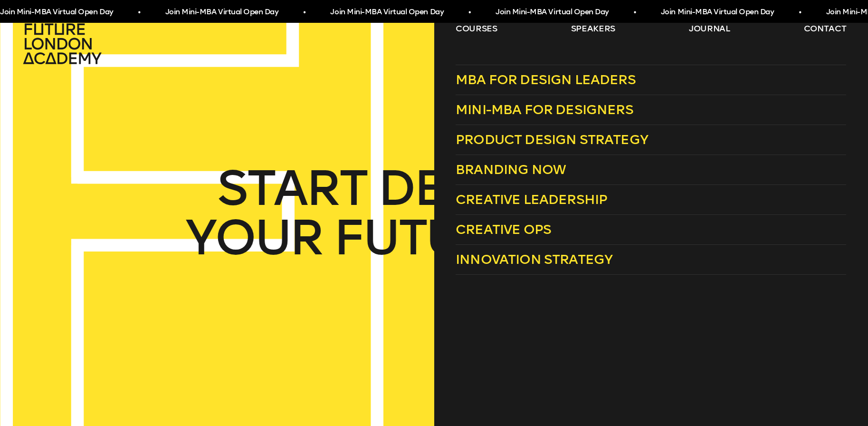 The height and width of the screenshot is (426, 868). What do you see at coordinates (593, 29) in the screenshot?
I see `a: speakers` at bounding box center [593, 29].